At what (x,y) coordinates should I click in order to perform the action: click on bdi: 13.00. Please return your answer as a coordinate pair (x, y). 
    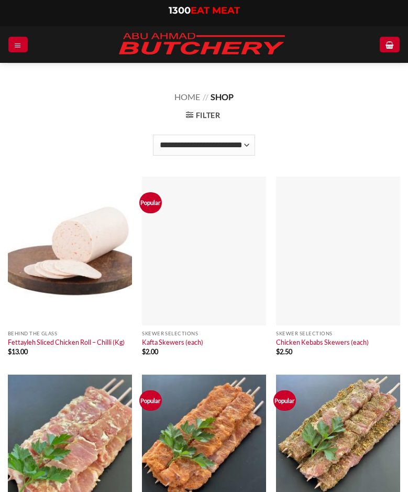
    Looking at the image, I should click on (18, 351).